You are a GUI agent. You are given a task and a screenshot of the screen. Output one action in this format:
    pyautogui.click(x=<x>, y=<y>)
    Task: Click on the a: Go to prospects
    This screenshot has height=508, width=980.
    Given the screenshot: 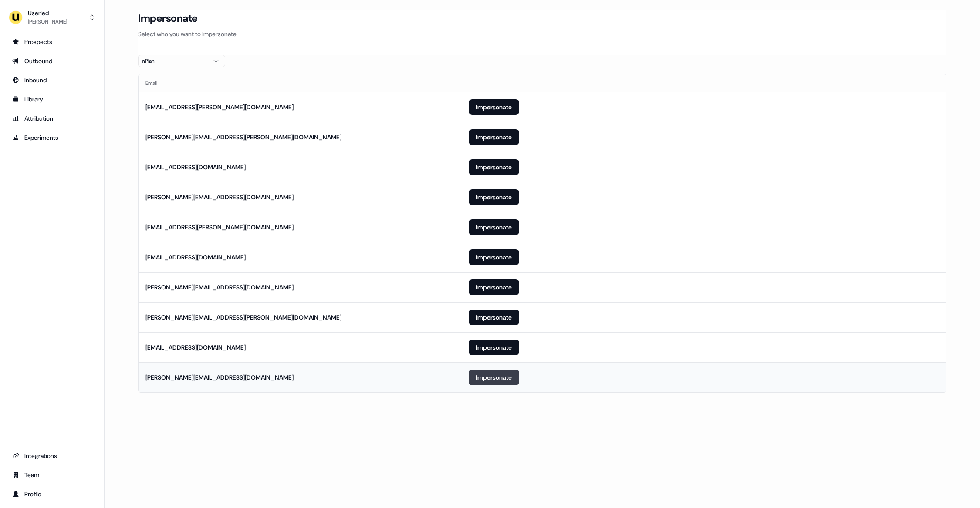 What is the action you would take?
    pyautogui.click(x=51, y=42)
    